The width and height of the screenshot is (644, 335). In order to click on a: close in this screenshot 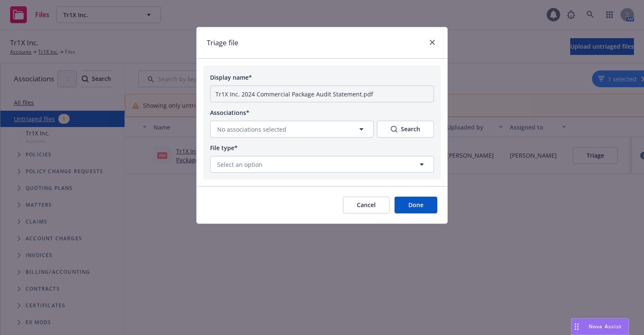, I will do `click(432, 42)`.